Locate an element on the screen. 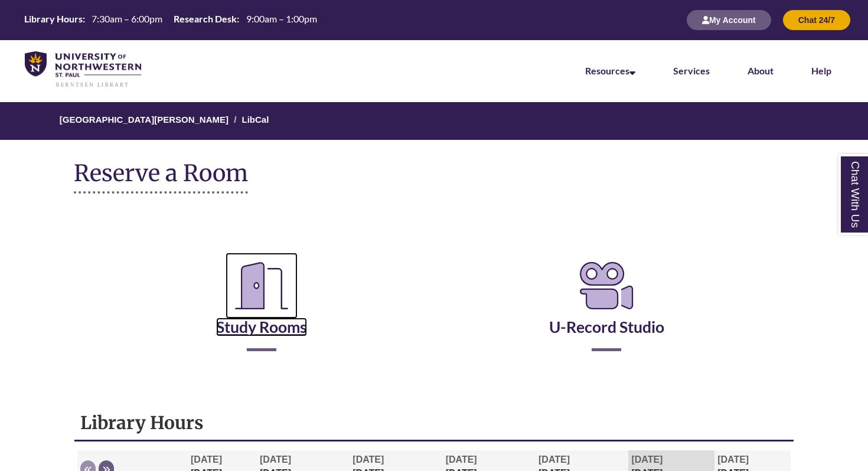 The height and width of the screenshot is (471, 868). th: Library Hours: is located at coordinates (53, 19).